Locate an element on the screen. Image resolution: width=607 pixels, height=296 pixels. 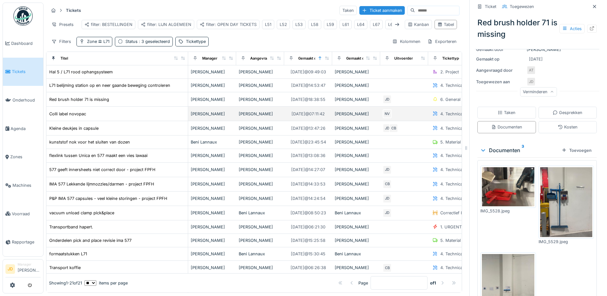
div: Status is located at coordinates (148, 41).